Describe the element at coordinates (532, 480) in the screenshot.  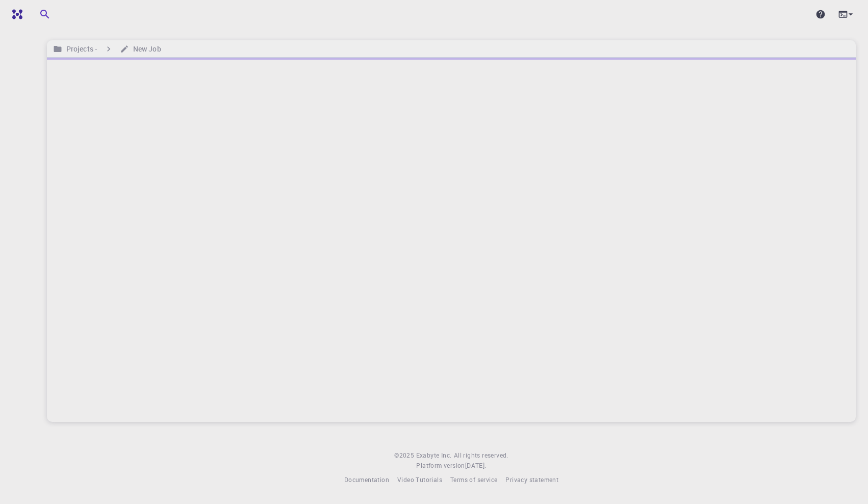
I see `span: Privacy statement` at that location.